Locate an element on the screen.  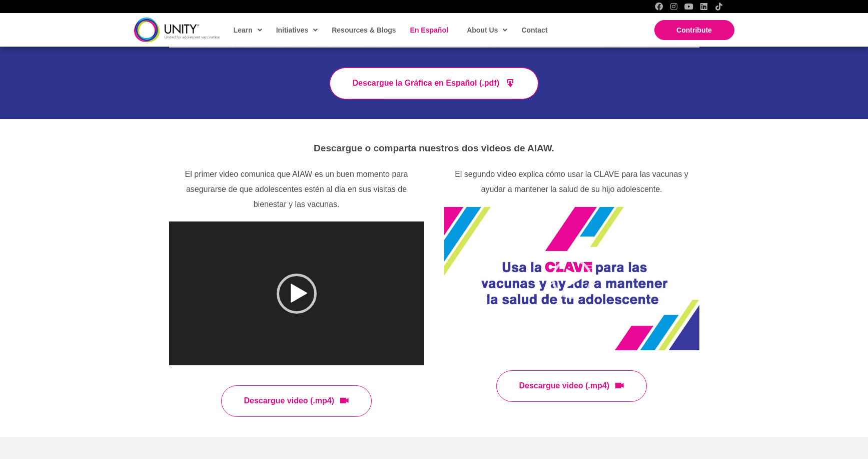
a: En Español is located at coordinates (429, 30).